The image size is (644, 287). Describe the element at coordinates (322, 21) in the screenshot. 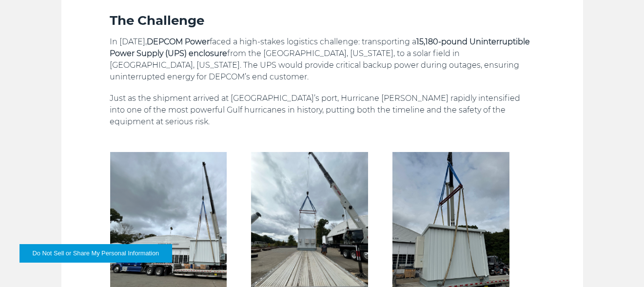

I see `h3: The Challenge` at that location.